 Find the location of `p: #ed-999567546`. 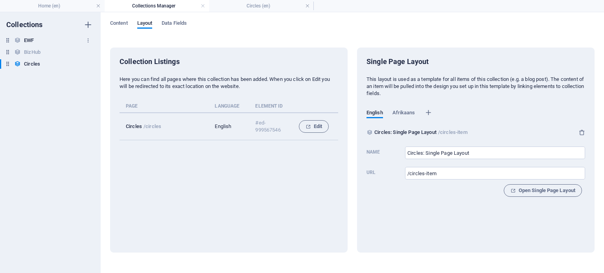

p: #ed-999567546 is located at coordinates (270, 127).